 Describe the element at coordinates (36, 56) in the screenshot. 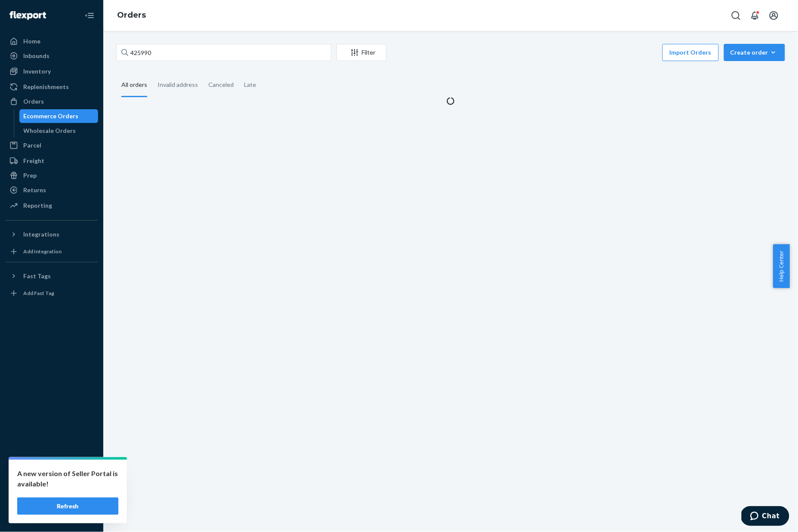

I see `div: Inbounds` at that location.